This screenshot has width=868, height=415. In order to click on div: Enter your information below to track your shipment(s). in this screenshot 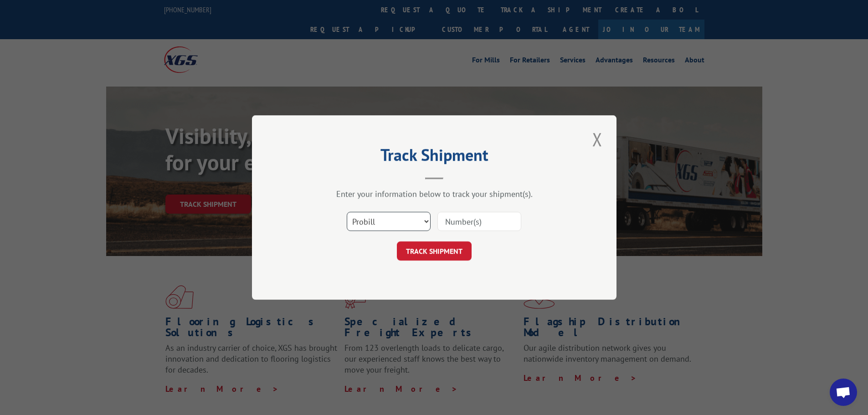, I will do `click(434, 193)`.